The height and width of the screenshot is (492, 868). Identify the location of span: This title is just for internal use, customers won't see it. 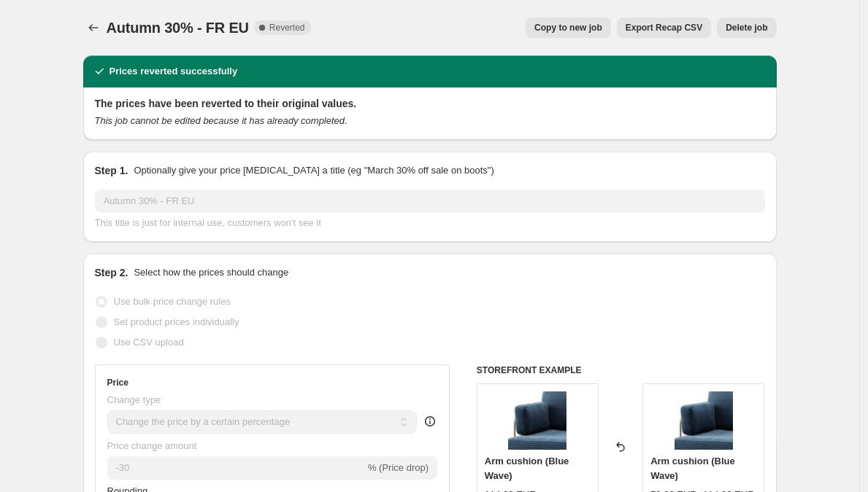
(208, 222).